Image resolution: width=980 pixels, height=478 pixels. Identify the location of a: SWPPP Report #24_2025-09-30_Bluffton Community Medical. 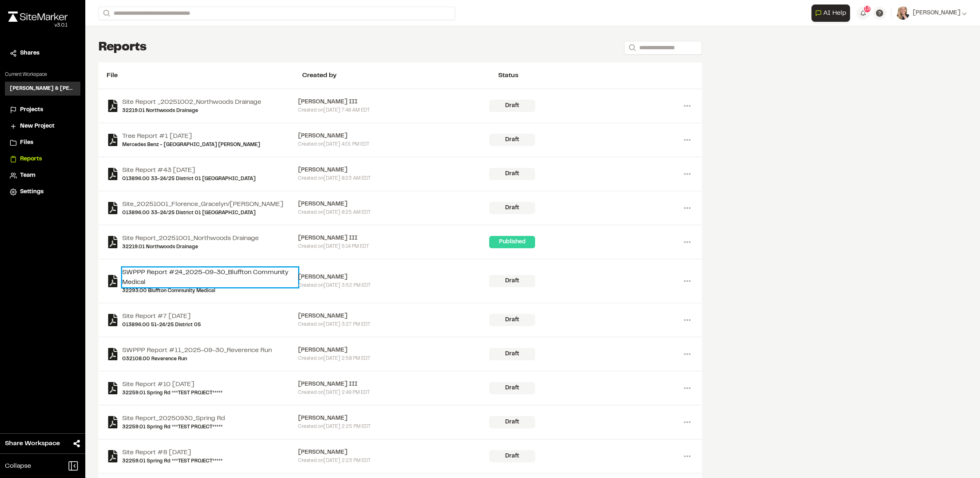
(210, 277).